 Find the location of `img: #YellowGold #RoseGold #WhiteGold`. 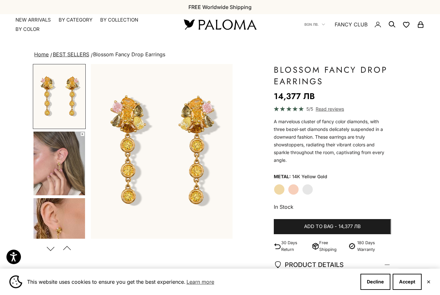

img: #YellowGold #RoseGold #WhiteGold is located at coordinates (59, 164).